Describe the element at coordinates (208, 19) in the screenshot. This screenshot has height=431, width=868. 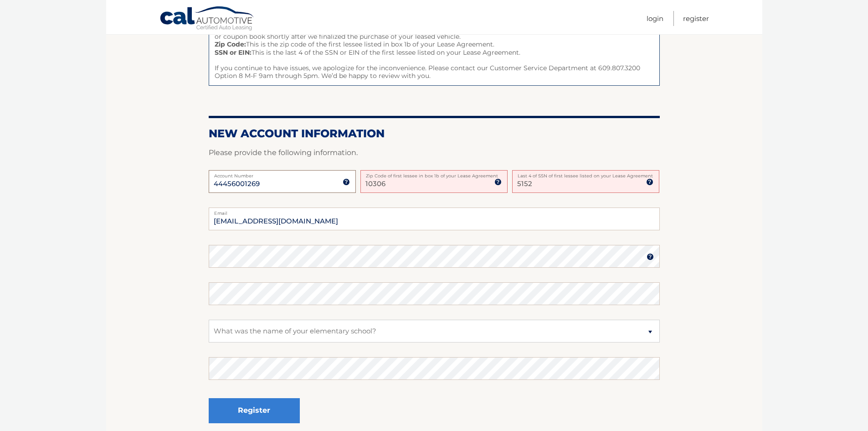
I see `a: Cal Automotive` at that location.